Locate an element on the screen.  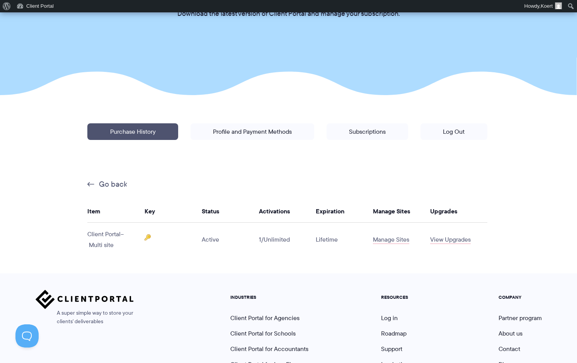
a: Subscriptions is located at coordinates (367, 131).